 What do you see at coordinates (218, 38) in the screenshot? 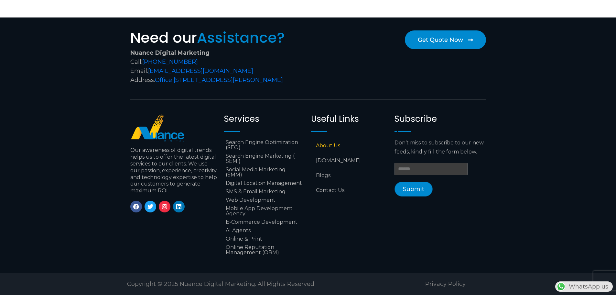
I see `h2: Need our` at bounding box center [218, 38].